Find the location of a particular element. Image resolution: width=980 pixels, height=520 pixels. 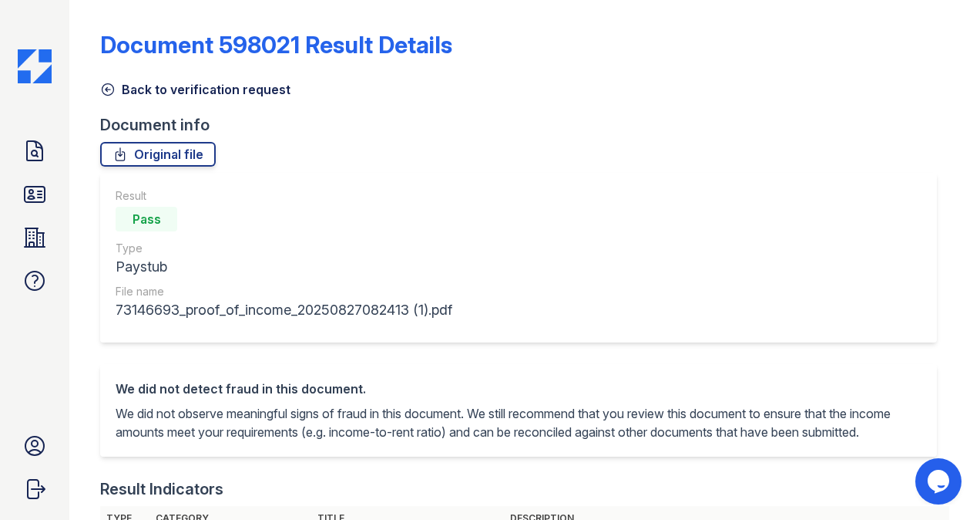

div: File name is located at coordinates (284, 292).